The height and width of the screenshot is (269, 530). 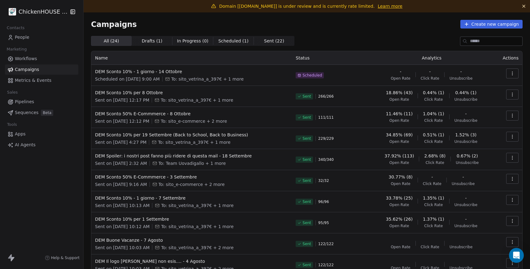 What do you see at coordinates (37, 12) in the screenshot?
I see `button: ChickenHOUSE snc` at bounding box center [37, 12].